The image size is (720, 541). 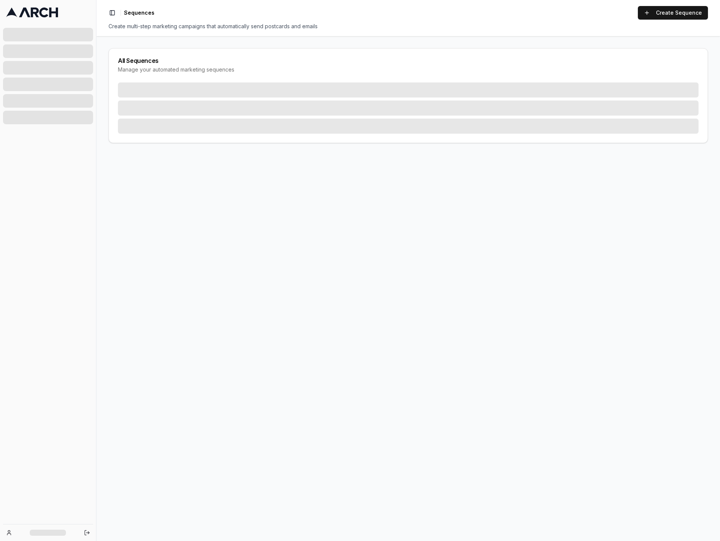 What do you see at coordinates (408, 61) in the screenshot?
I see `div: All Sequences` at bounding box center [408, 61].